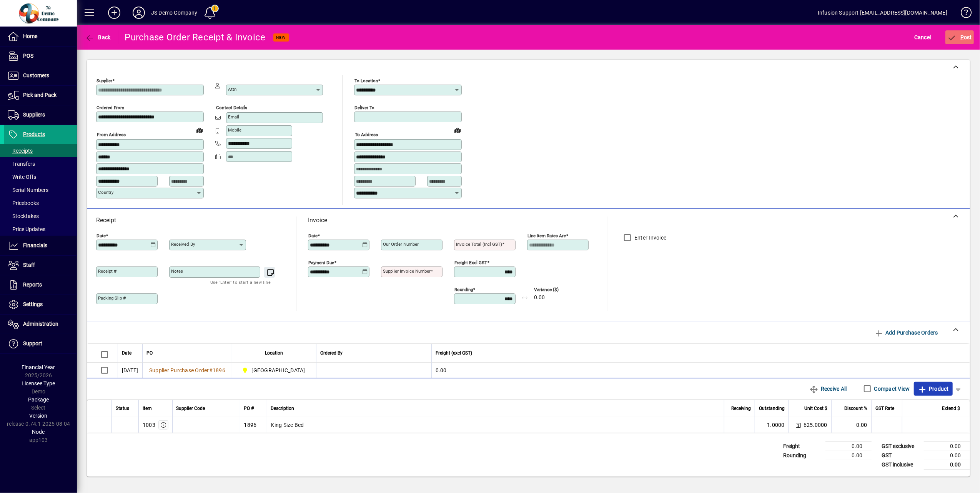 This screenshot has height=493, width=980. What do you see at coordinates (34, 114) in the screenshot?
I see `span: Suppliers` at bounding box center [34, 114].